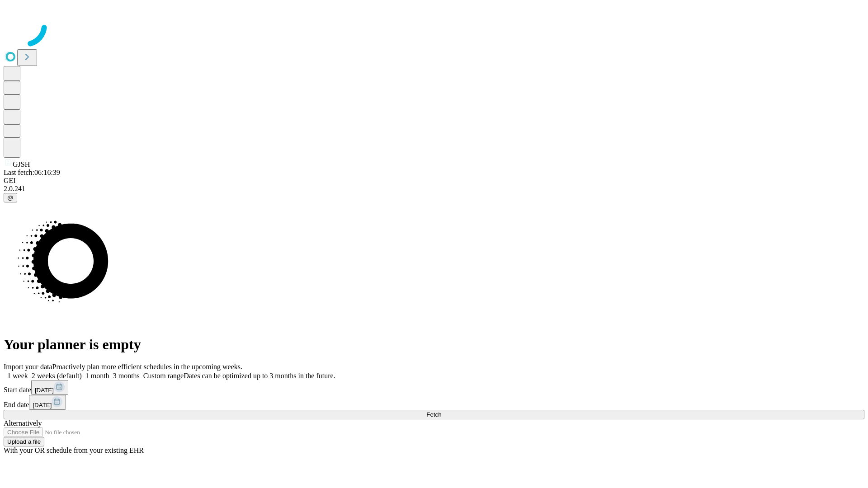  I want to click on span: With your OR schedule from your existing EHR, so click(74, 450).